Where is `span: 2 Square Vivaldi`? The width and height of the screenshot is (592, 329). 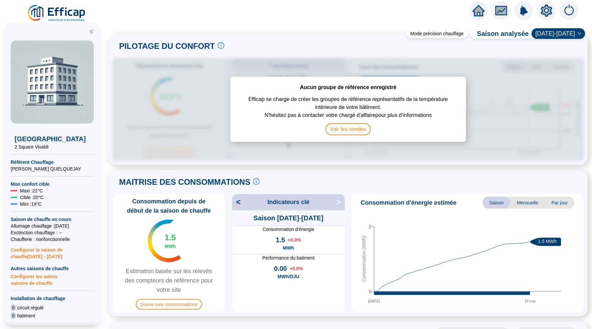
span: 2 Square Vivaldi is located at coordinates (52, 147).